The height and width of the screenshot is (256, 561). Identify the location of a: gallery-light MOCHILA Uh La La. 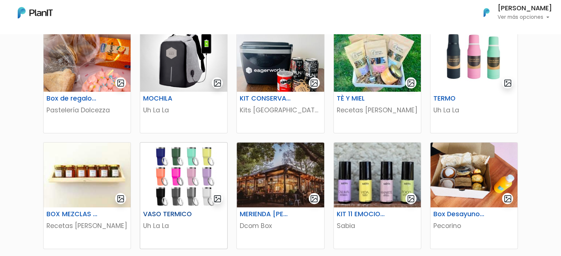
(184, 80).